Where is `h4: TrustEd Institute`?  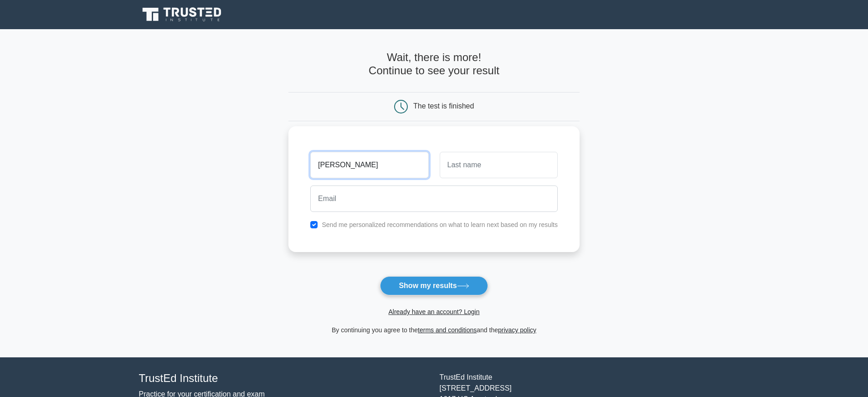
h4: TrustEd Institute is located at coordinates (284, 378).